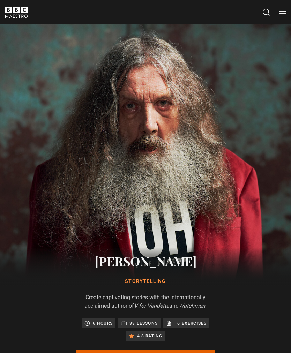  Describe the element at coordinates (146, 282) in the screenshot. I see `h1: Storytelling` at that location.